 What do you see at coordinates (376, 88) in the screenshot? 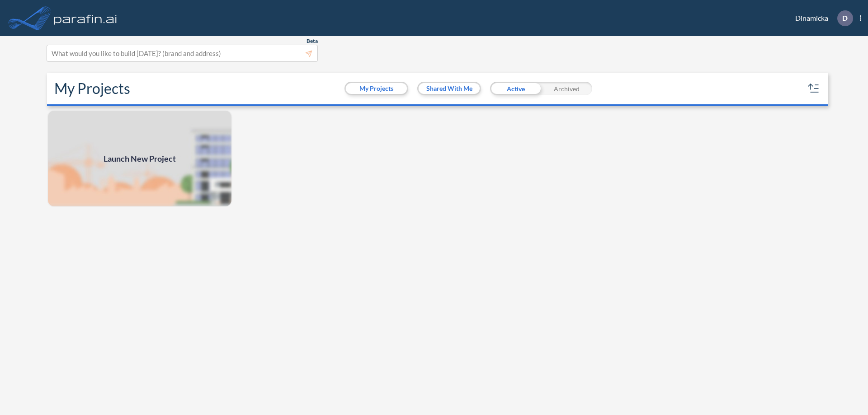
I see `button: My Projects` at bounding box center [376, 88].